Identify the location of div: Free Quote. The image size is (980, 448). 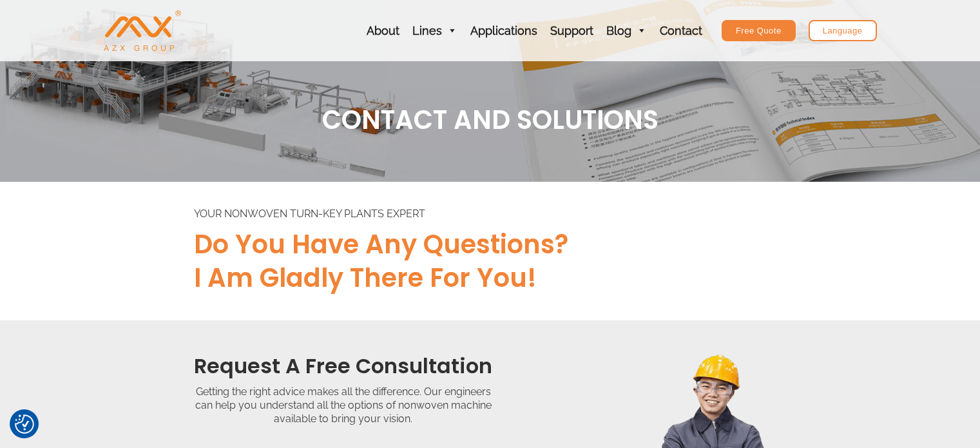
(758, 30).